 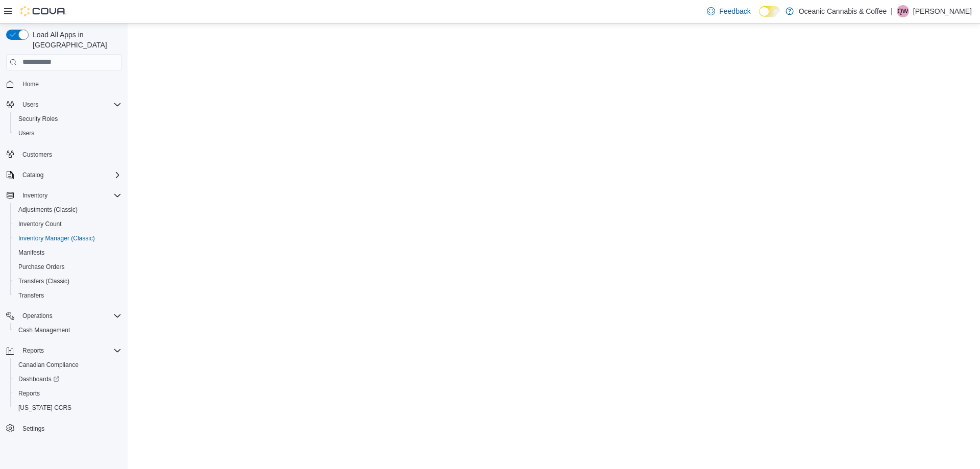 What do you see at coordinates (68, 331) in the screenshot?
I see `button: Cash Management` at bounding box center [68, 331].